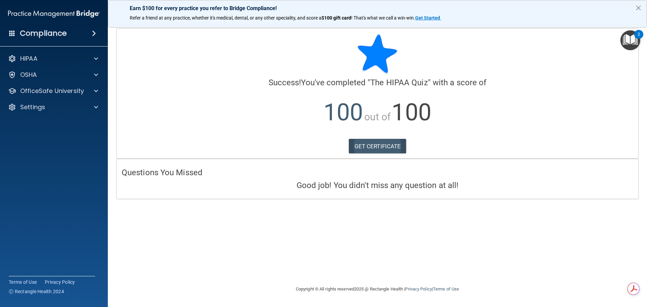 The height and width of the screenshot is (307, 647). What do you see at coordinates (428, 18) in the screenshot?
I see `strong: Get Started` at bounding box center [428, 18].